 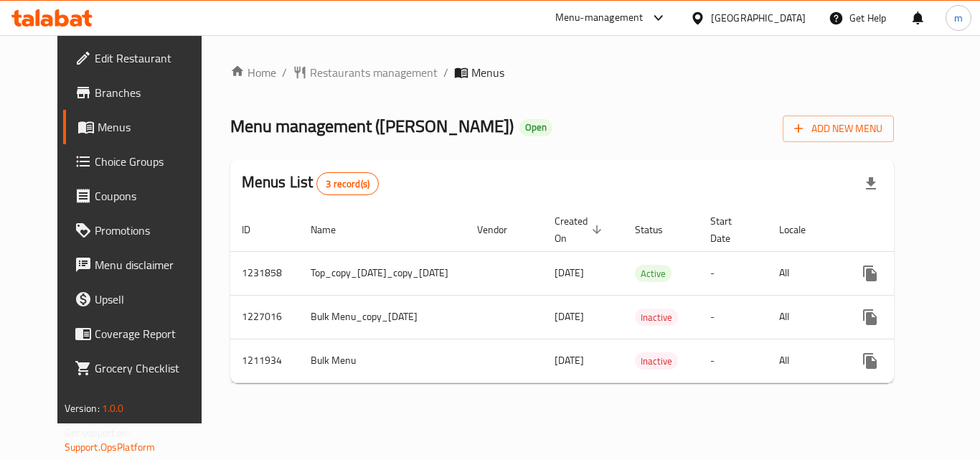 I want to click on span: Grocery Checklist, so click(x=152, y=367).